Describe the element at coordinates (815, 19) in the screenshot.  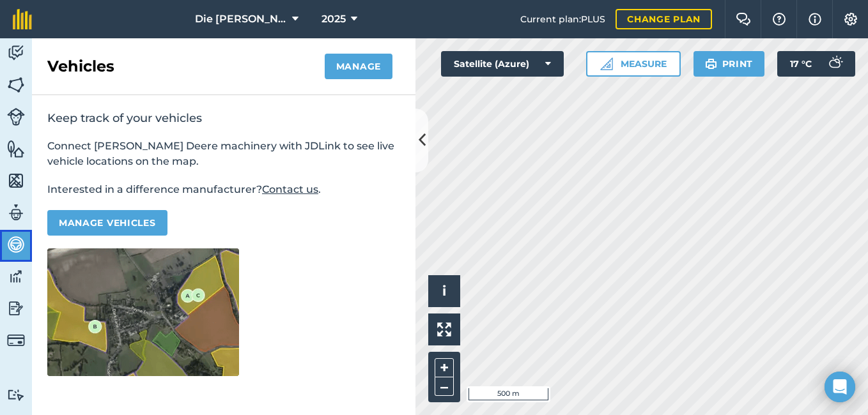
I see `img: svg+xml;base64,PHN2ZyB4bWxucz0iaHR0cDovL3d3dy53My5vcmcvMjAwMC9zdmciIHdpZHRoPSIxNyIgaGVpZ2h0PSIxNy...` at that location.